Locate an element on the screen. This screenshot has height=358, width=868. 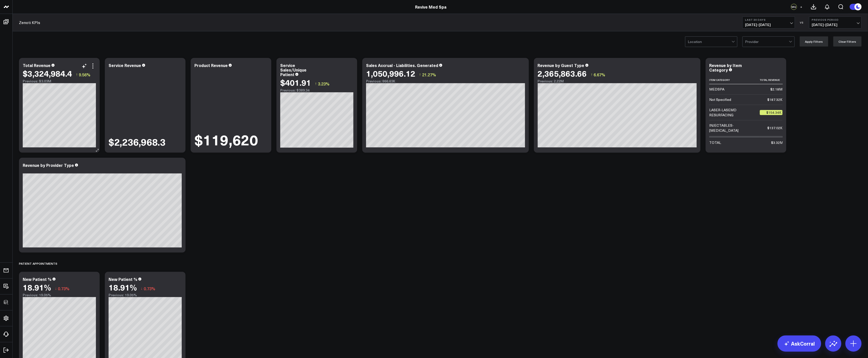
a: Zenoti KPIs is located at coordinates (29, 23).